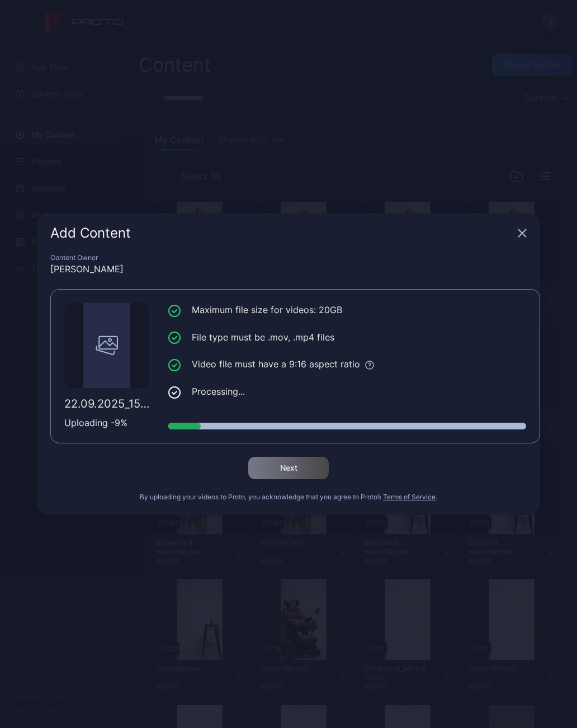  What do you see at coordinates (347, 310) in the screenshot?
I see `li: Maximum file size for videos: 20GB` at bounding box center [347, 310].